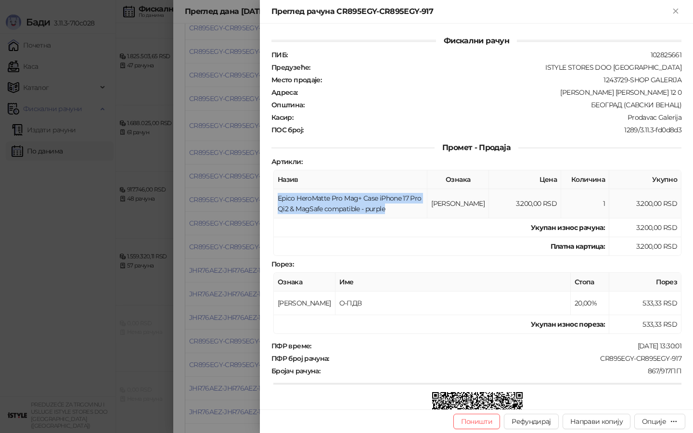  What do you see at coordinates (590, 282) in the screenshot?
I see `th: Стопа` at bounding box center [590, 282].